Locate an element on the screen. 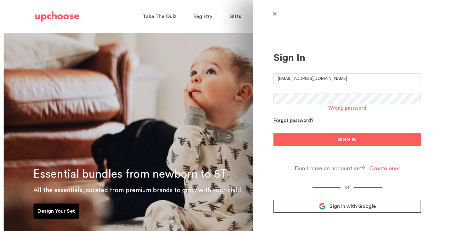 This screenshot has height=231, width=453. input: E-mail is located at coordinates (348, 79).